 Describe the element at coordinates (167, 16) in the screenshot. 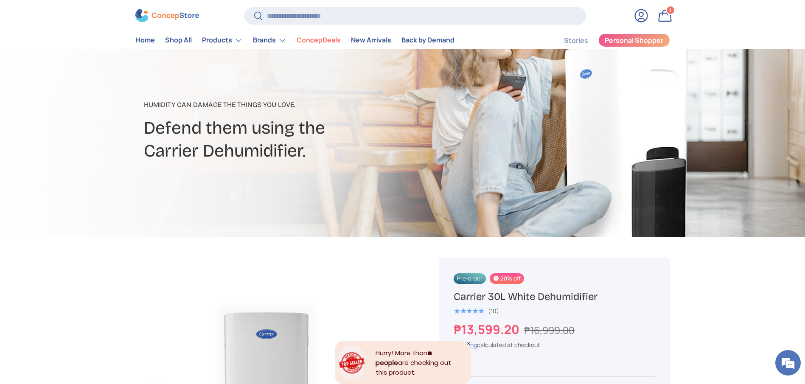

I see `a: ConcepStore` at that location.